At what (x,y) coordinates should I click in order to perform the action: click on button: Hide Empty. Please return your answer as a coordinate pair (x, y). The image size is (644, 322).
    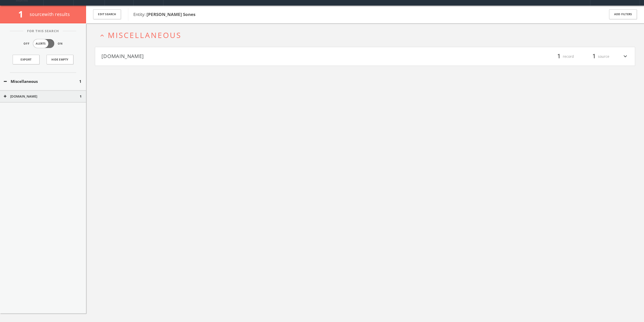
    Looking at the image, I should click on (60, 59).